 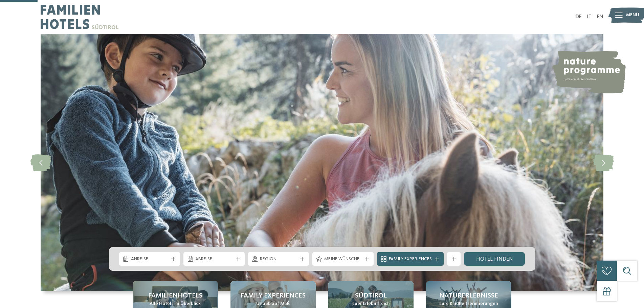 What do you see at coordinates (176, 296) in the screenshot?
I see `span: Familienhotels` at bounding box center [176, 296].